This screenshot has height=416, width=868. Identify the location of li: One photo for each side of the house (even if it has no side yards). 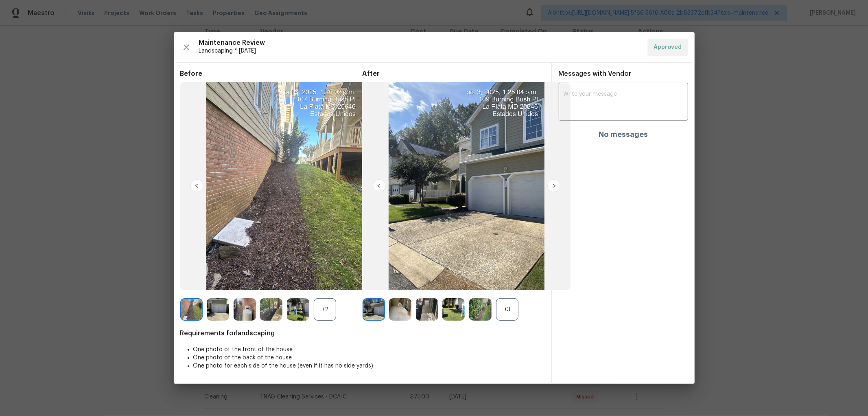
(370, 365).